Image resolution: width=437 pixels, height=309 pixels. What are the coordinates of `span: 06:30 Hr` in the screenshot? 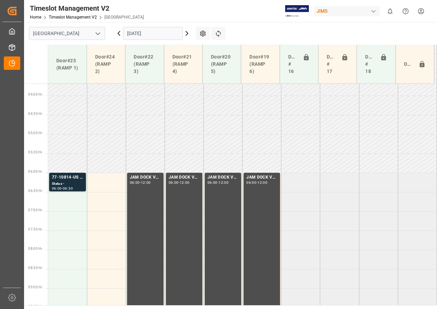 It's located at (35, 190).